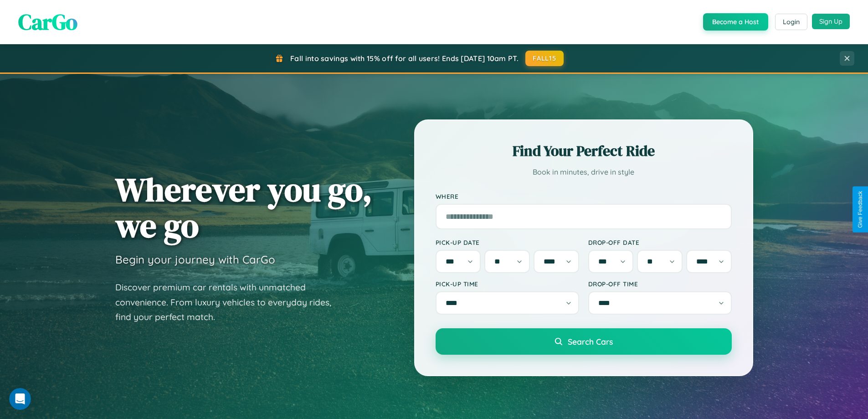  What do you see at coordinates (229, 302) in the screenshot?
I see `p: Discover premium car rentals with unmatched convenience. From luxury vehicles to everyday rides, ...` at bounding box center [229, 302].